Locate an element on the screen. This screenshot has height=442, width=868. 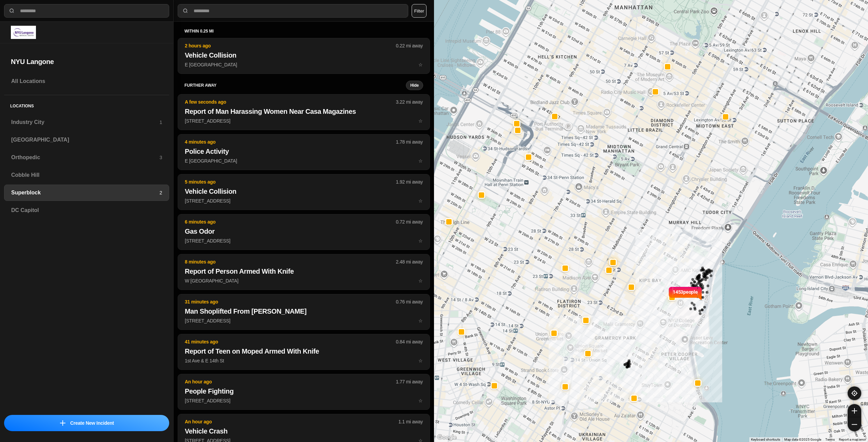
p: 1.92 mi away is located at coordinates (409, 182).